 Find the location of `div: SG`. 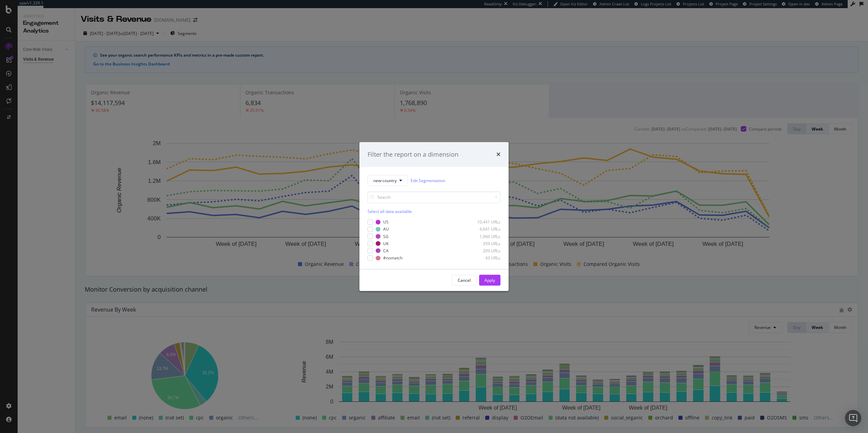

div: SG is located at coordinates (386, 236).